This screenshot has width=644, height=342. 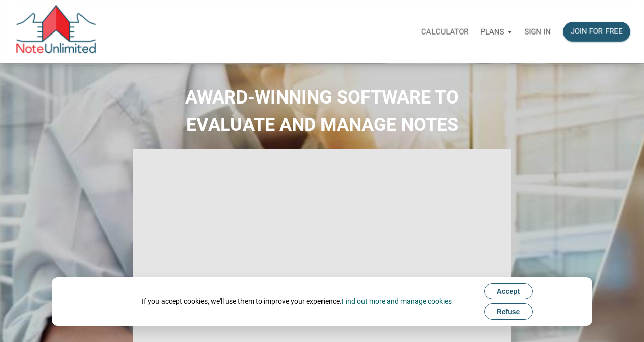 I want to click on a: Plans, so click(x=497, y=31).